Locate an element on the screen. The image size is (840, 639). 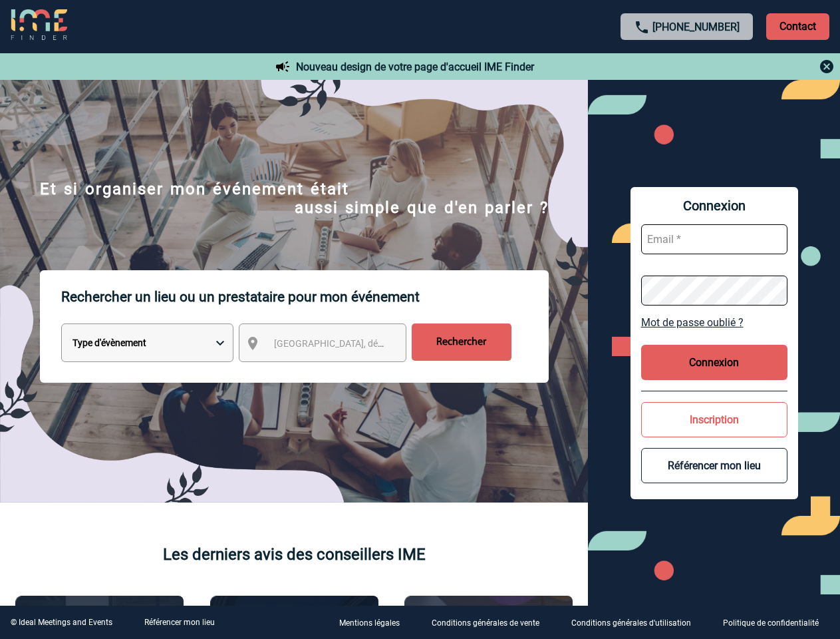
button: Connexion is located at coordinates (715, 362).